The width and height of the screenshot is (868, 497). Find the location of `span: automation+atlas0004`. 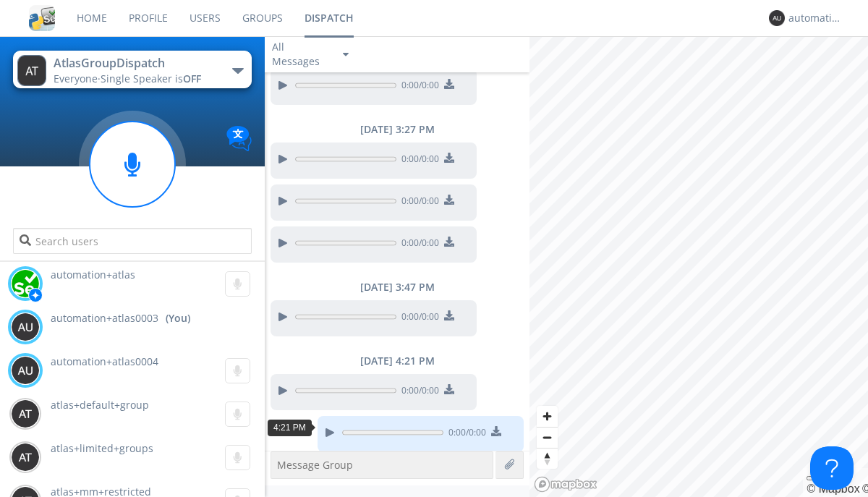

span: automation+atlas0004 is located at coordinates (104, 361).